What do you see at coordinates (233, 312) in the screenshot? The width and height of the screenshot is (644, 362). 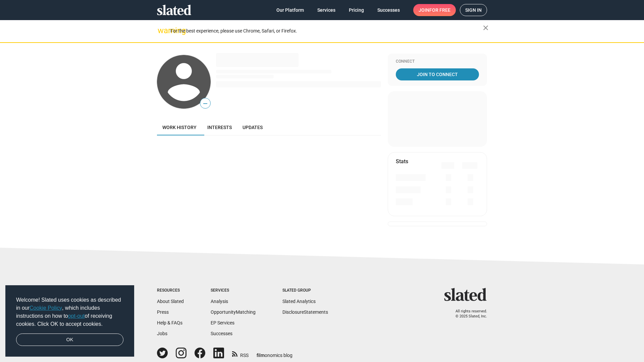 I see `a: OpportunityMatching` at bounding box center [233, 312].